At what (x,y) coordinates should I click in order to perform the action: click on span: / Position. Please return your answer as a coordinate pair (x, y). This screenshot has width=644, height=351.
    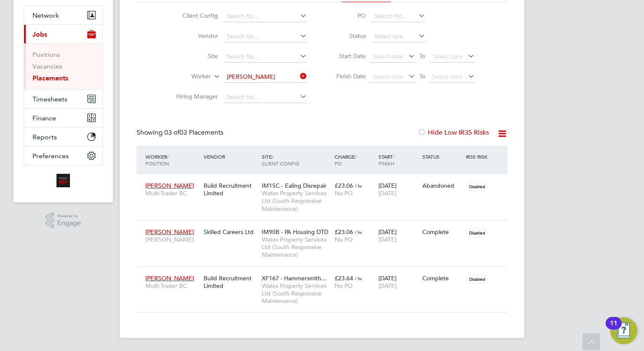
    Looking at the image, I should click on (157, 160).